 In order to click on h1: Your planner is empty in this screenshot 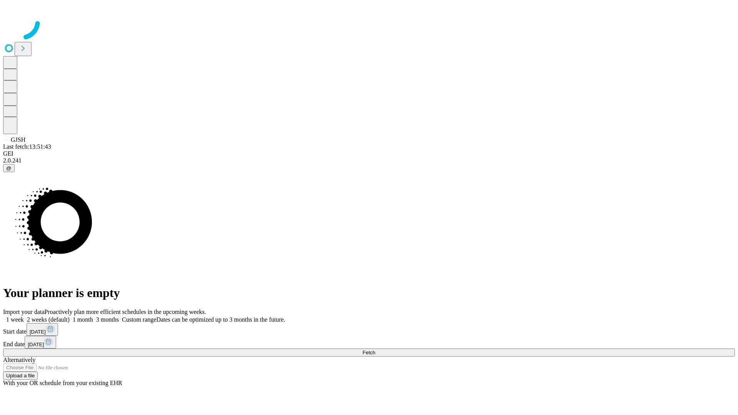, I will do `click(369, 293)`.